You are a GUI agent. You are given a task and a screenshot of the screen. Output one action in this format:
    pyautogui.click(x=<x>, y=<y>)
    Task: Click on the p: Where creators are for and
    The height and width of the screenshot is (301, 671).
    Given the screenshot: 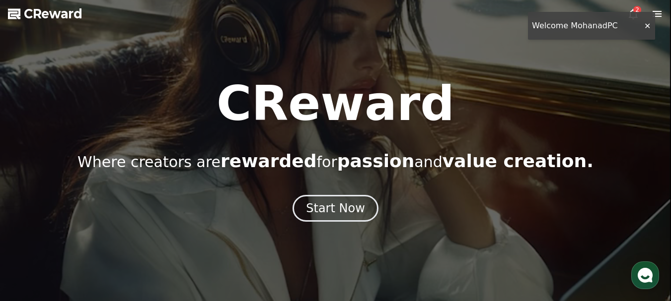 What is the action you would take?
    pyautogui.click(x=335, y=161)
    